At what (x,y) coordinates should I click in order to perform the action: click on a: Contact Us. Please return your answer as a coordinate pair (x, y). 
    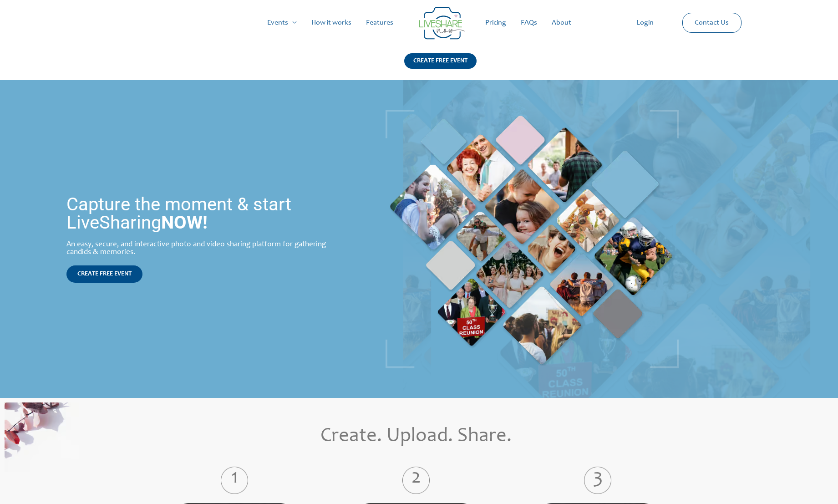
    Looking at the image, I should click on (712, 23).